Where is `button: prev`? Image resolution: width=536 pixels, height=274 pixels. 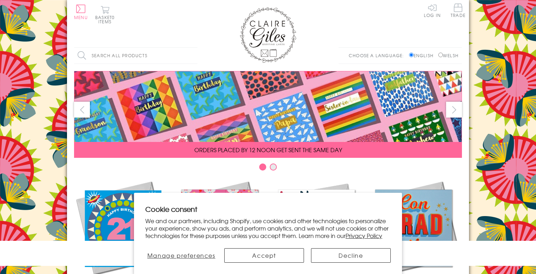
button: prev is located at coordinates (82, 109).